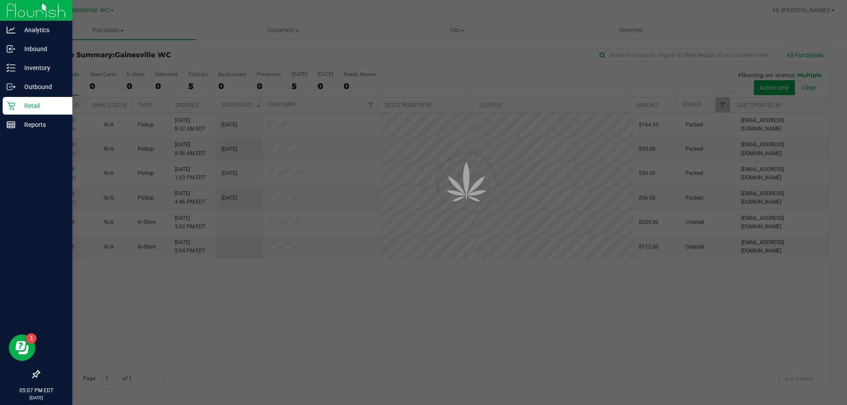 This screenshot has width=847, height=405. What do you see at coordinates (42, 125) in the screenshot?
I see `p: Reports` at bounding box center [42, 125].